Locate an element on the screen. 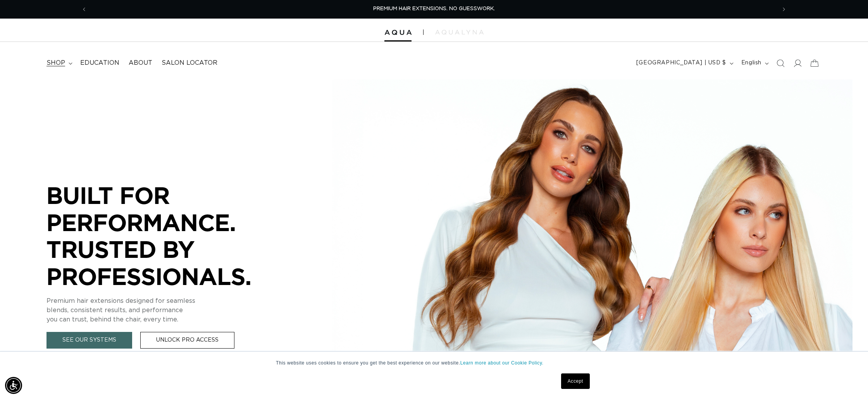 The height and width of the screenshot is (399, 868). span: About is located at coordinates (140, 63).